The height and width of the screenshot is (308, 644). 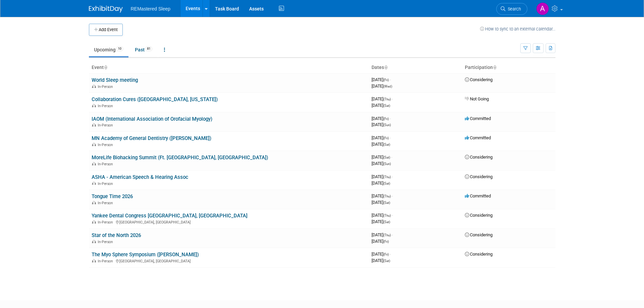 What do you see at coordinates (543, 9) in the screenshot?
I see `img: Amber Nelson` at bounding box center [543, 9].